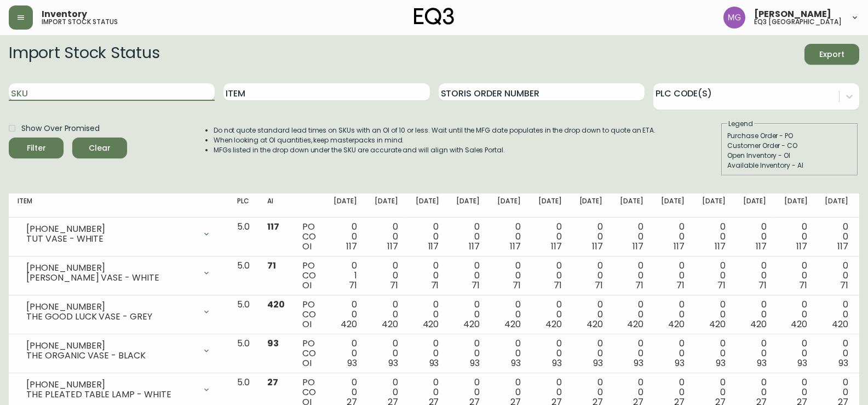 The height and width of the screenshot is (405, 868). What do you see at coordinates (435, 150) in the screenshot?
I see `li: MFGs listed in the drop down under the SKU are accurate and will align with Sales Portal.` at bounding box center [435, 150].